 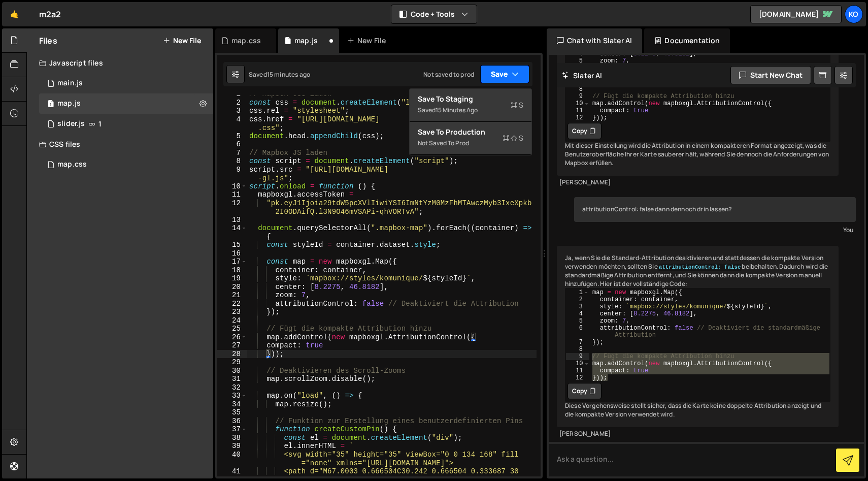 What do you see at coordinates (232, 278) in the screenshot?
I see `div: 19` at bounding box center [232, 278].